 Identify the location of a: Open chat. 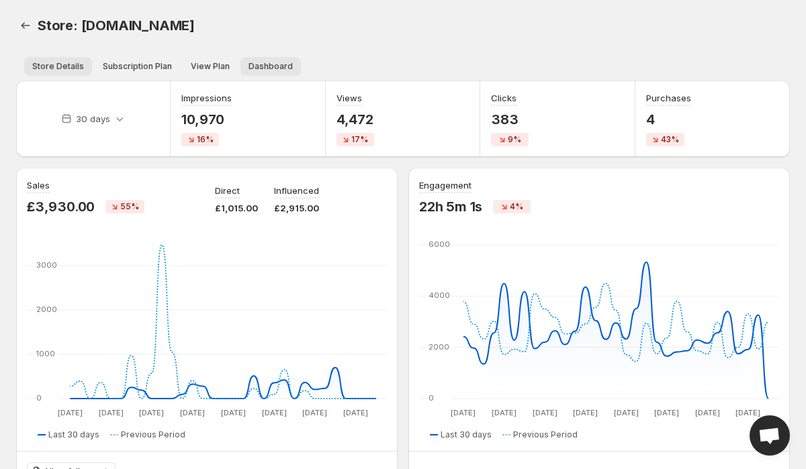
(769, 436).